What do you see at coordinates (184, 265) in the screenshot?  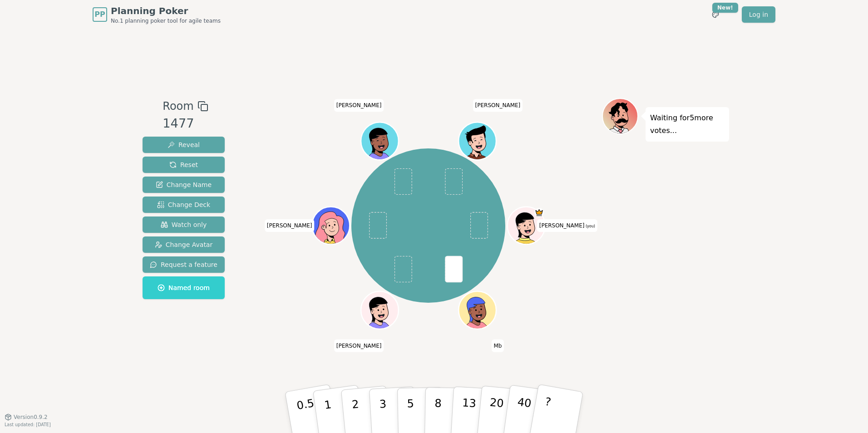 I see `span: Request a feature` at bounding box center [184, 265].